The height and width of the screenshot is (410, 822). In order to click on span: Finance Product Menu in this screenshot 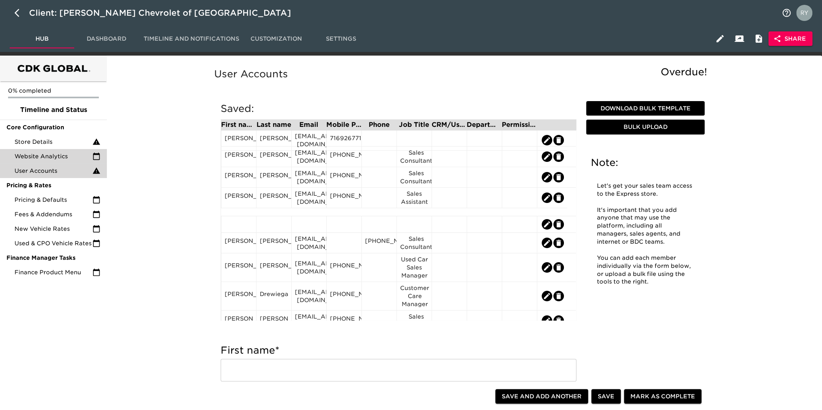, I will do `click(53, 273)`.